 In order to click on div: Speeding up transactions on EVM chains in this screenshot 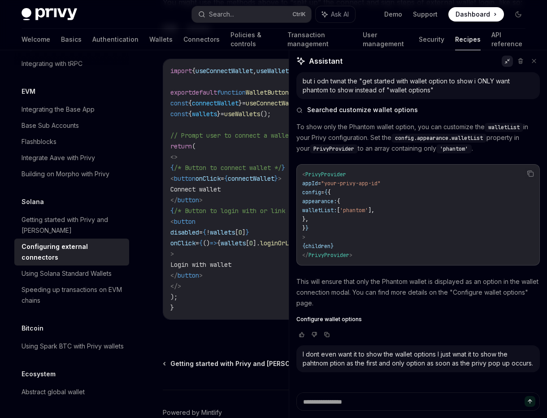, I will do `click(73, 295)`.